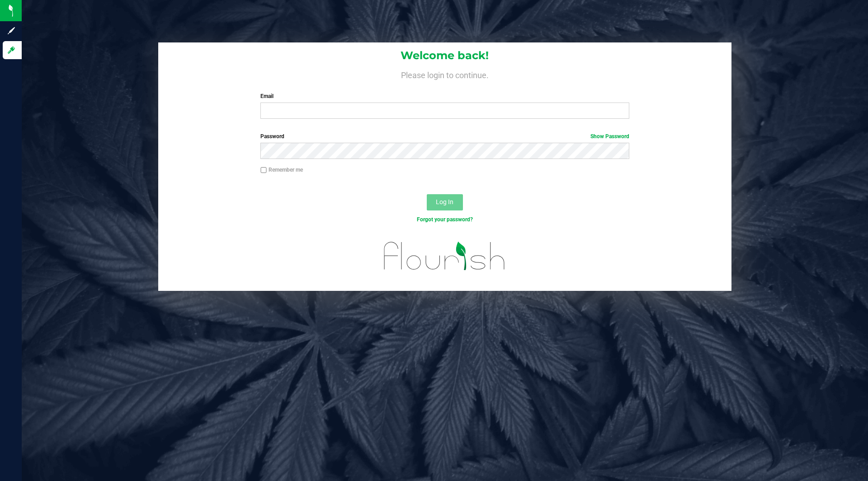 The height and width of the screenshot is (481, 868). What do you see at coordinates (444, 256) in the screenshot?
I see `img: flourish_logo.svg` at bounding box center [444, 256].